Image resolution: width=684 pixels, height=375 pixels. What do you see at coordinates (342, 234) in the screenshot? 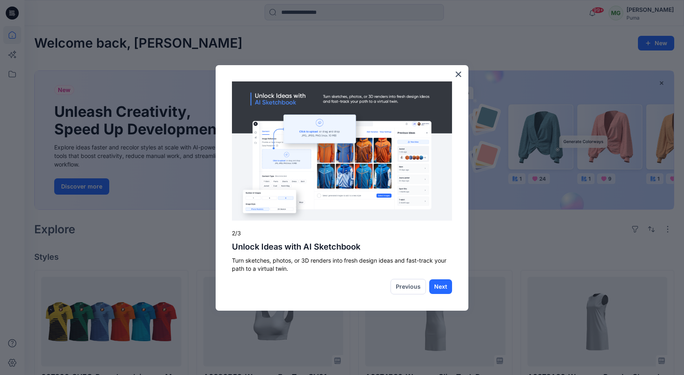
I see `p: 2/3` at bounding box center [342, 234].